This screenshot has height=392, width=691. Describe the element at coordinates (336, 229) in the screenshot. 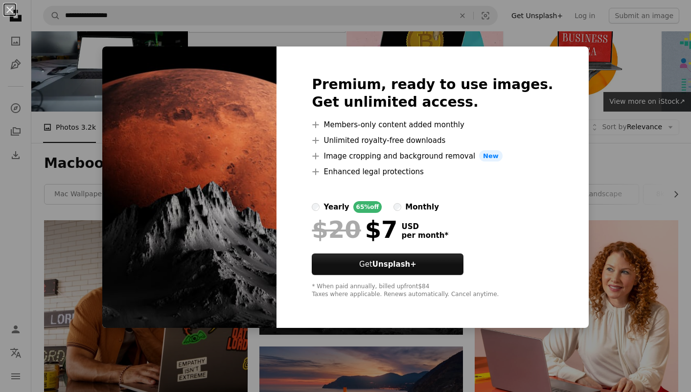

I see `span: $20` at that location.